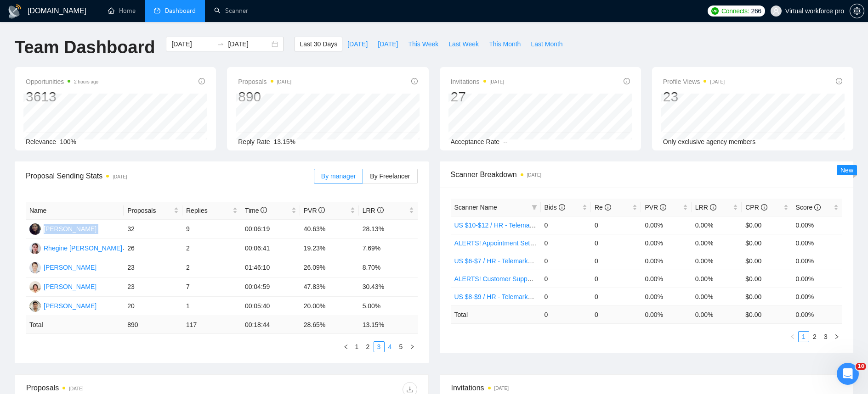  I want to click on li: 1, so click(357, 347).